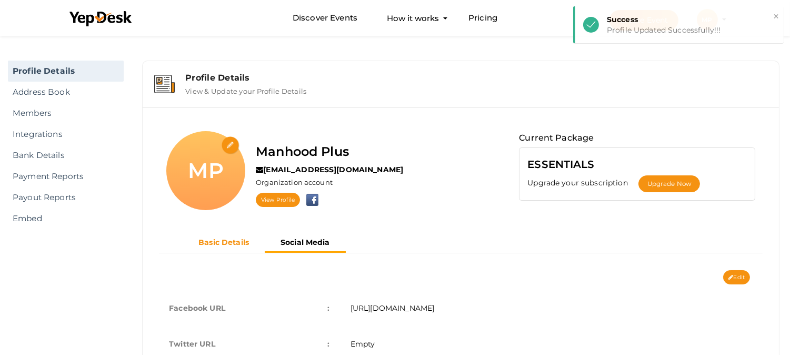 The width and height of the screenshot is (790, 355). What do you see at coordinates (246, 89) in the screenshot?
I see `label: View & Update your Profile Details` at bounding box center [246, 89].